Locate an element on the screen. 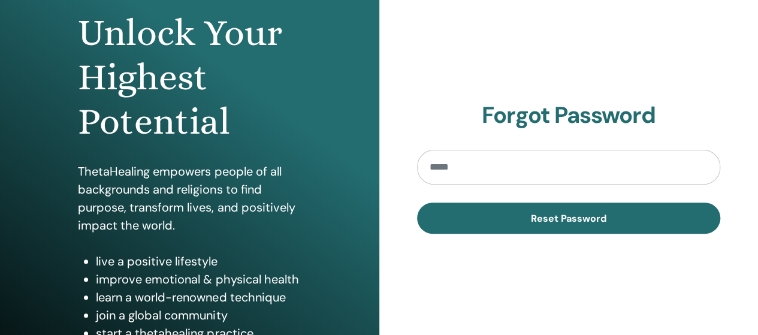  h2: Forgot Password is located at coordinates (569, 116).